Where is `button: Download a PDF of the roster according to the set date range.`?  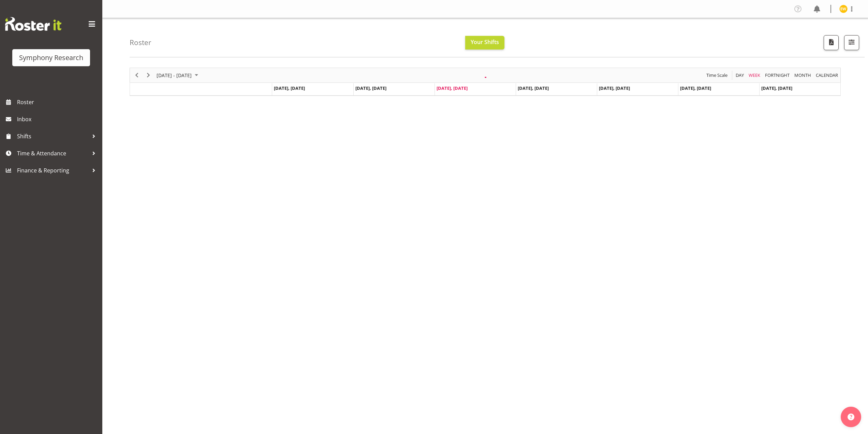 button: Download a PDF of the roster according to the set date range. is located at coordinates (831, 43).